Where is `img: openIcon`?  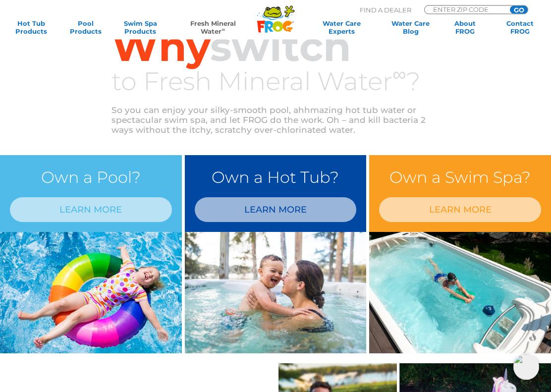 img: openIcon is located at coordinates (526, 367).